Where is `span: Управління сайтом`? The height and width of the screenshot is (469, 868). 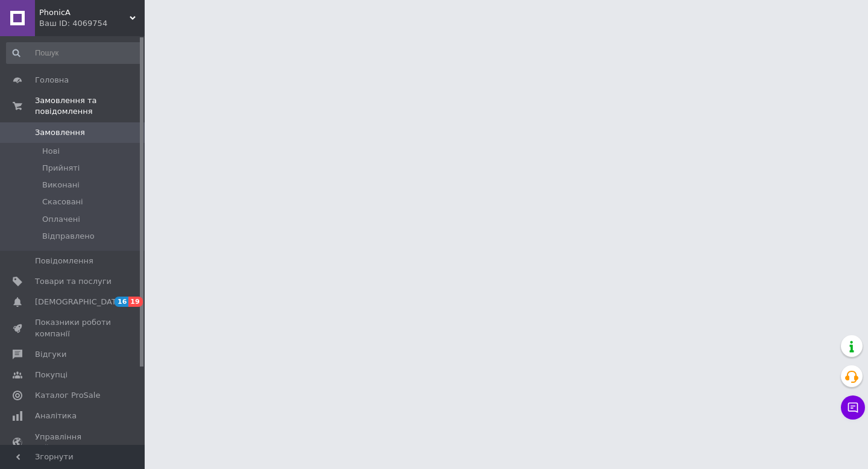
span: Управління сайтом is located at coordinates (73, 442).